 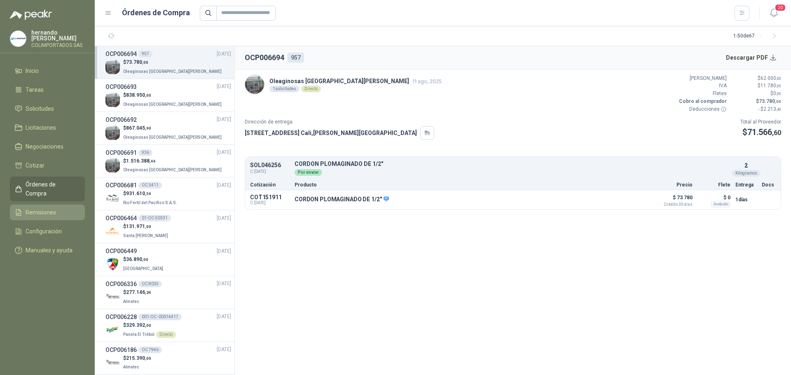 What do you see at coordinates (145, 153) in the screenshot?
I see `div: 936` at bounding box center [145, 153].